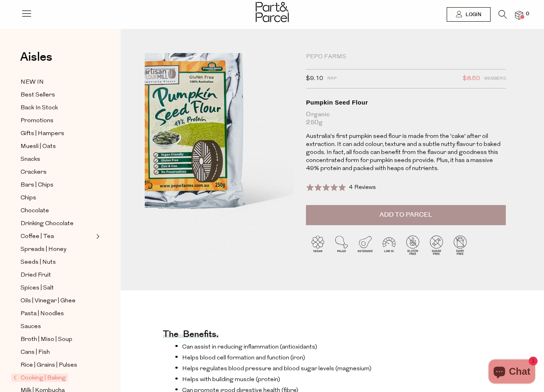 Image resolution: width=544 pixels, height=392 pixels. Describe the element at coordinates (57, 108) in the screenshot. I see `a: Back In Stock` at that location.